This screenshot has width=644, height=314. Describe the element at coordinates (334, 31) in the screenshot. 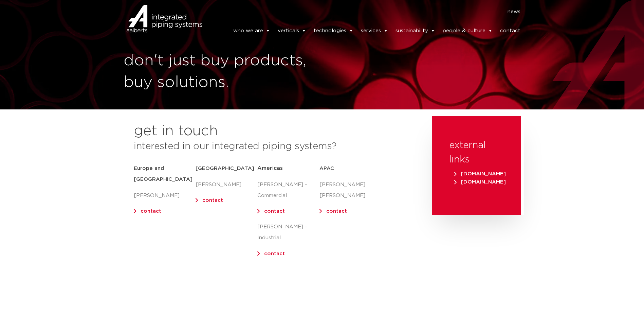

I see `a: technologies` at that location.